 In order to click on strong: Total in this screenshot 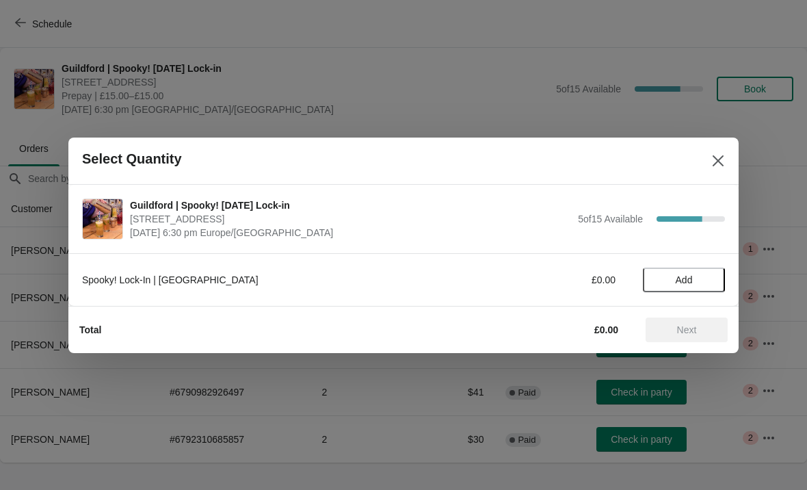, I will do `click(90, 330)`.